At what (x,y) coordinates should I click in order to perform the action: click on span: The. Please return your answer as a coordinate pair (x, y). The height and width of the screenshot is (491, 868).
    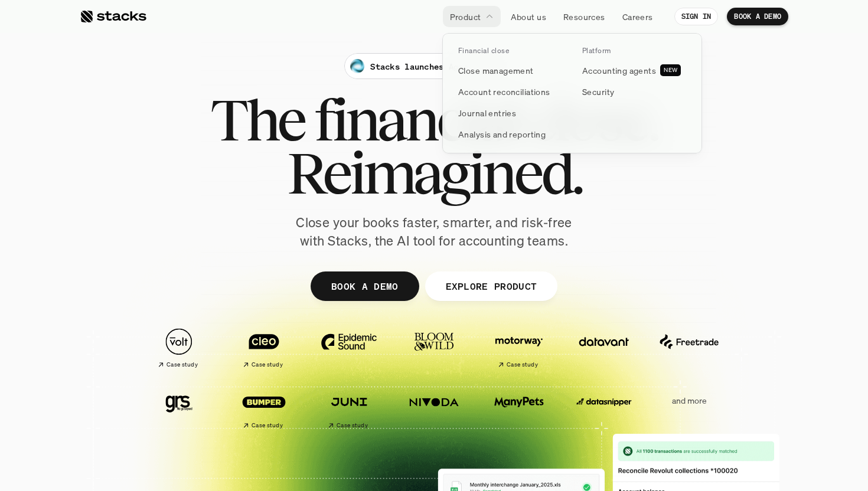
    Looking at the image, I should click on (257, 120).